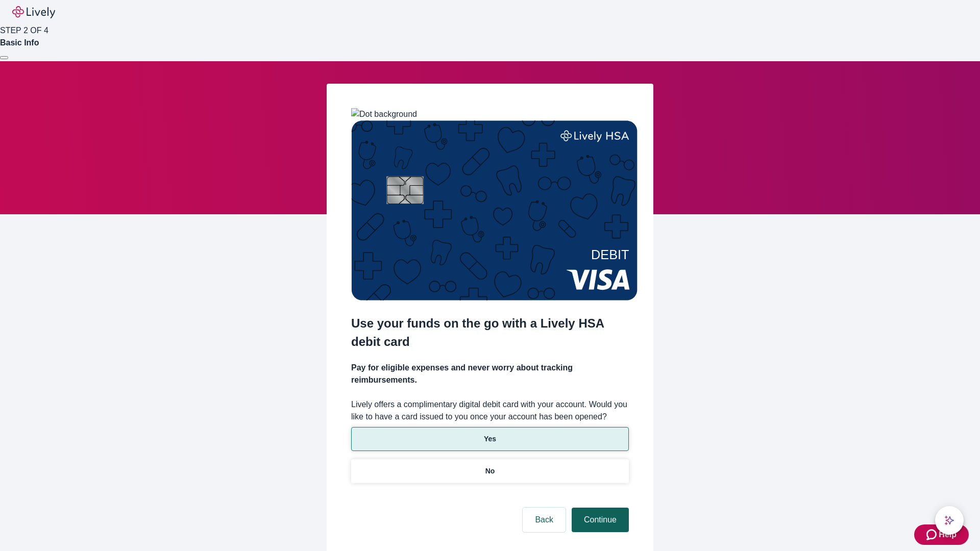 The width and height of the screenshot is (980, 551). I want to click on button: Back, so click(544, 520).